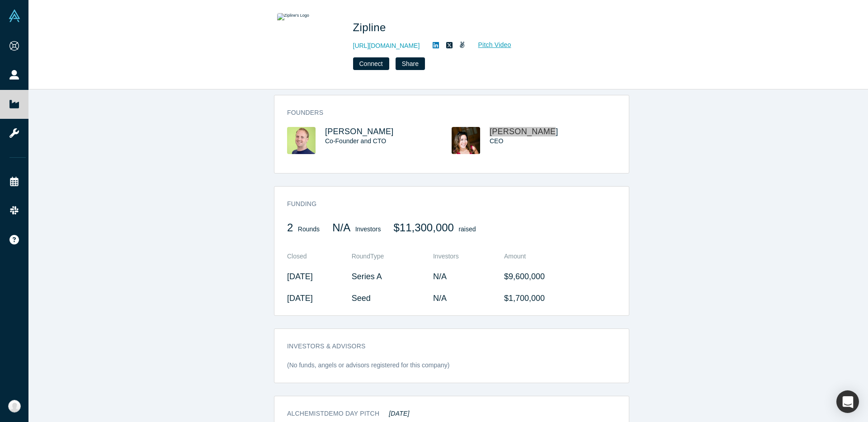 This screenshot has width=868, height=422. Describe the element at coordinates (445, 204) in the screenshot. I see `h3: Funding` at that location.